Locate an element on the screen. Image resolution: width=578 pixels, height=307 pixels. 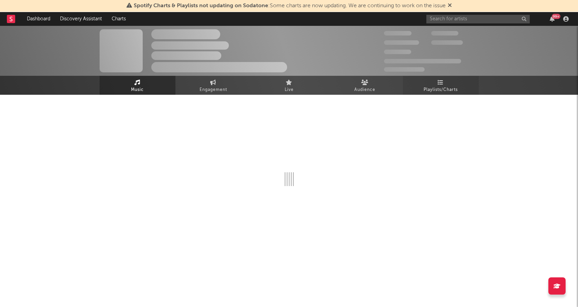
span: Live is located at coordinates (289, 90).